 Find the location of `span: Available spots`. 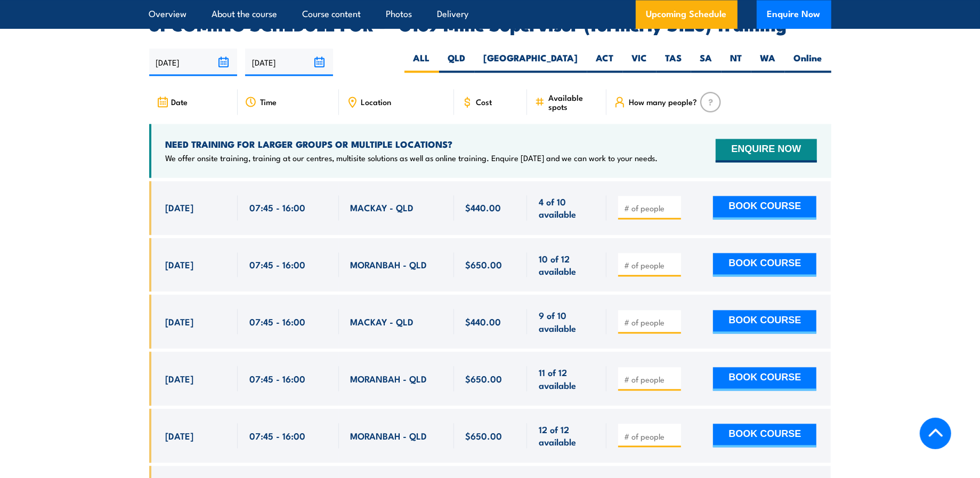

span: Available spots is located at coordinates (573, 102).